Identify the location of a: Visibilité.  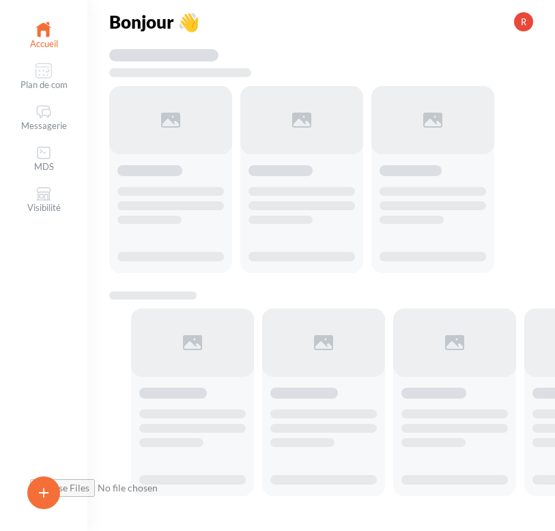
(44, 199).